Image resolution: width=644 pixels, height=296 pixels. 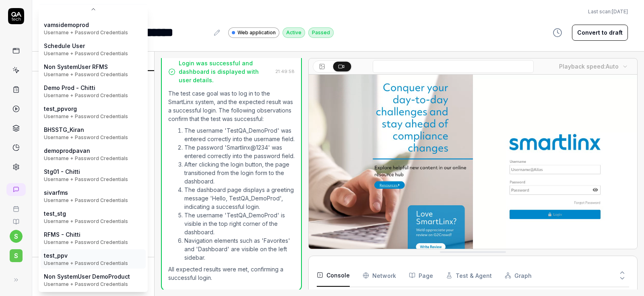 I want to click on div: test_stg, so click(x=85, y=217).